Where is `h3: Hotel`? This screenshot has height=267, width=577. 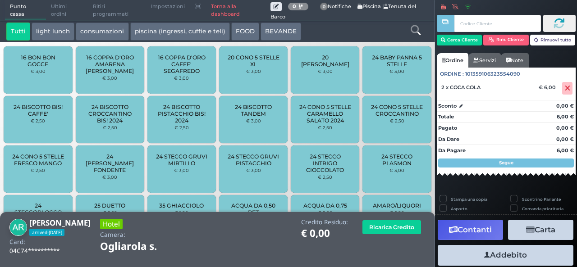
h3: Hotel is located at coordinates (111, 224).